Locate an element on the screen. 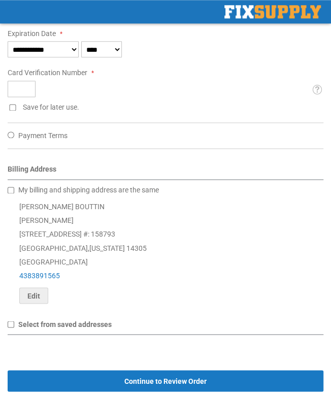 The height and width of the screenshot is (395, 331). span: My billing and shipping address are the same is located at coordinates (88, 190).